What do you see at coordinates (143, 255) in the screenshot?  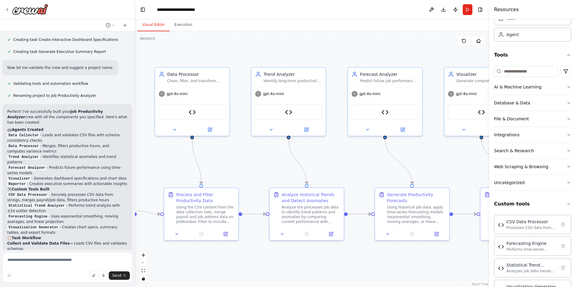 I see `button: zoom in` at bounding box center [143, 255].